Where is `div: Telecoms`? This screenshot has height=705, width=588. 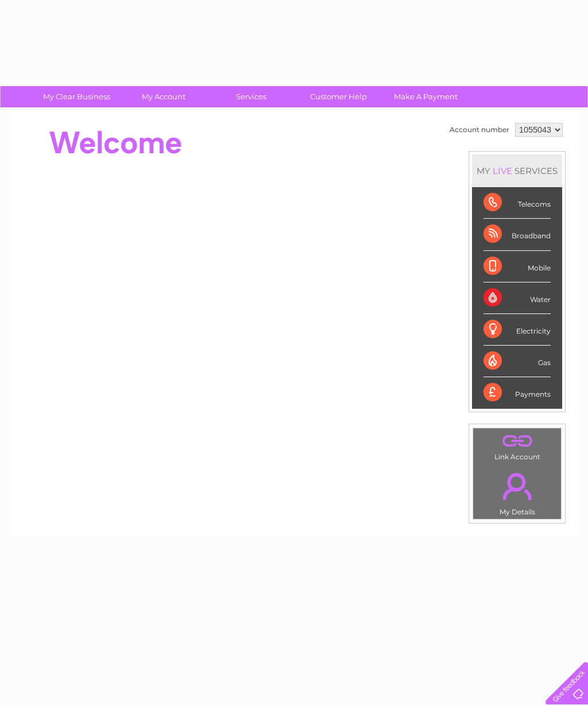 div: Telecoms is located at coordinates (516, 203).